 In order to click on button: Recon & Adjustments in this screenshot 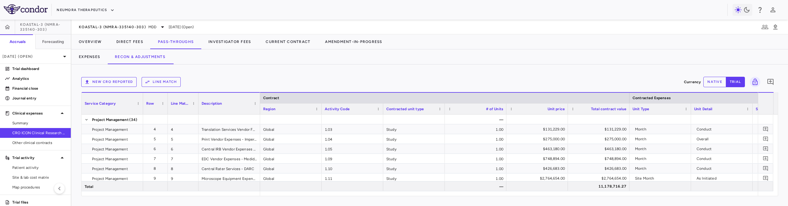, I will do `click(140, 57)`.